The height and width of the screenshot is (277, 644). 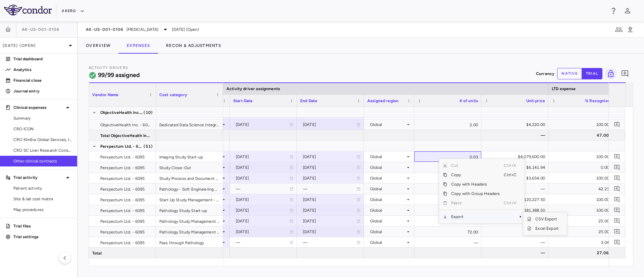 I want to click on span: Ctrl+C, so click(x=511, y=175).